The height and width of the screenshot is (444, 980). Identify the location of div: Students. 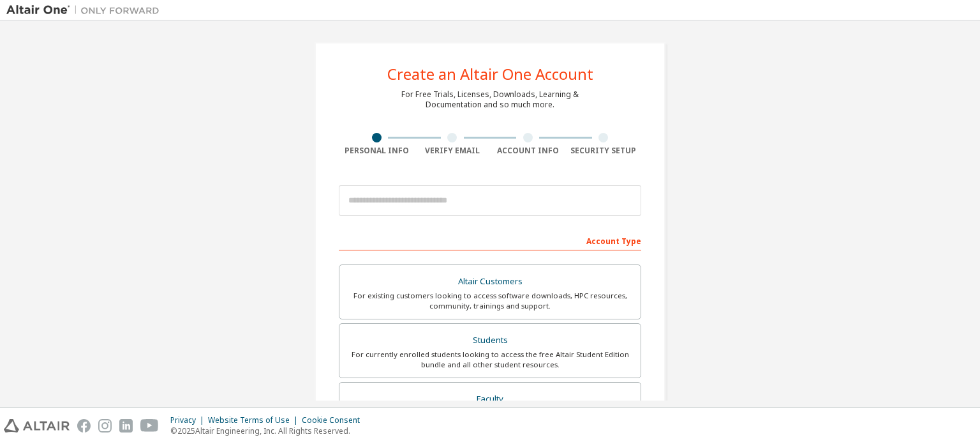
(490, 340).